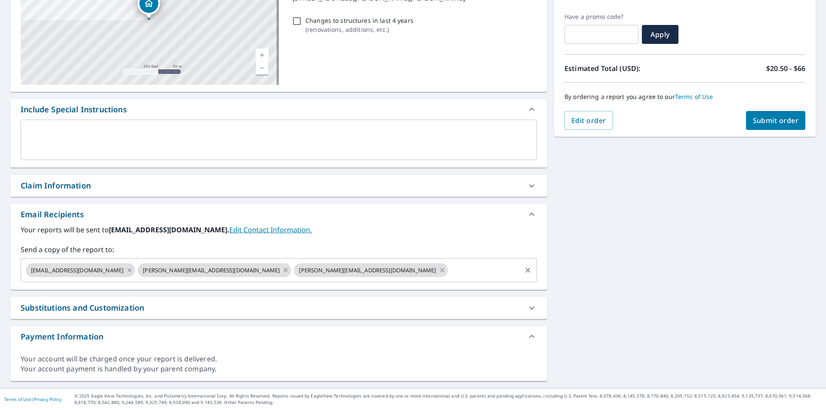  What do you see at coordinates (660, 34) in the screenshot?
I see `button: Apply` at bounding box center [660, 34].